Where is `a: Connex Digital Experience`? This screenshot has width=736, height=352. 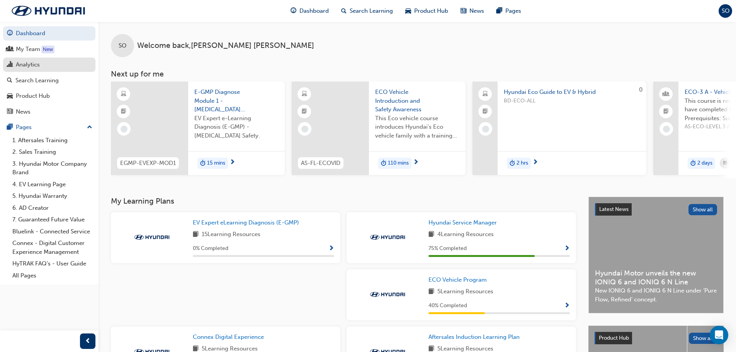 a: Connex Digital Experience is located at coordinates (230, 337).